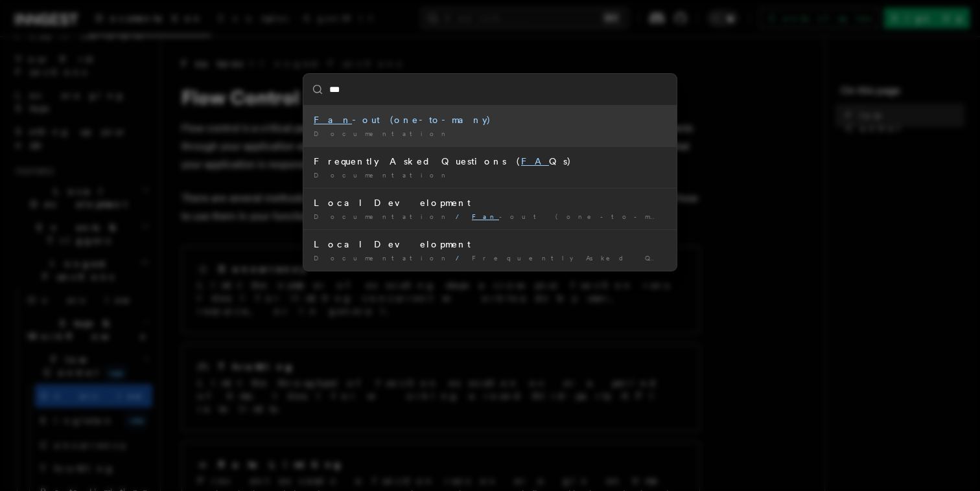 This screenshot has height=491, width=980. I want to click on mark: FA, so click(535, 162).